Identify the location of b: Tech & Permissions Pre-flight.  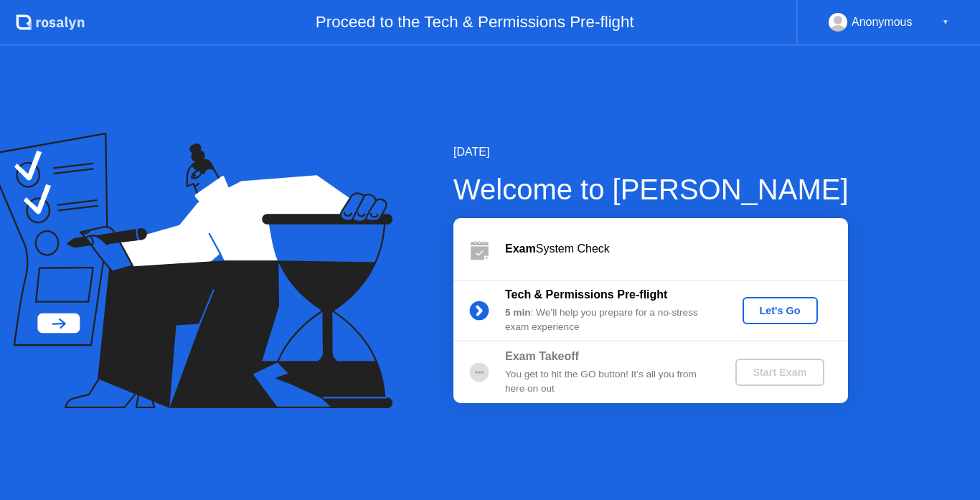
(586, 294).